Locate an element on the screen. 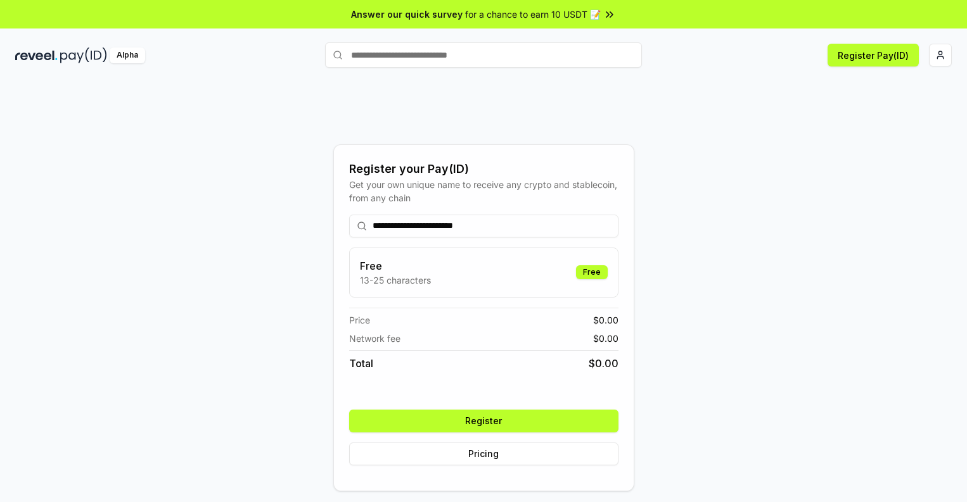 The width and height of the screenshot is (967, 502). div: Alpha is located at coordinates (127, 55).